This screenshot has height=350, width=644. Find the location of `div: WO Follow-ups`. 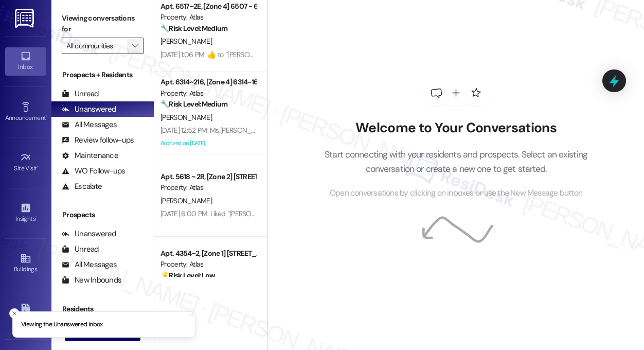

div: WO Follow-ups is located at coordinates (93, 171).